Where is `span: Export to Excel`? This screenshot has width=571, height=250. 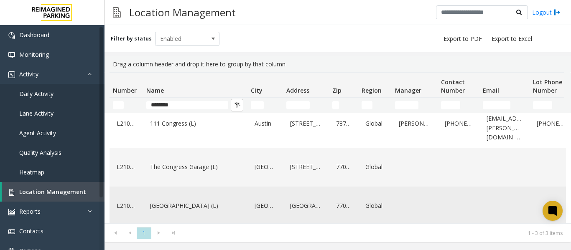 span: Export to Excel is located at coordinates (512, 39).